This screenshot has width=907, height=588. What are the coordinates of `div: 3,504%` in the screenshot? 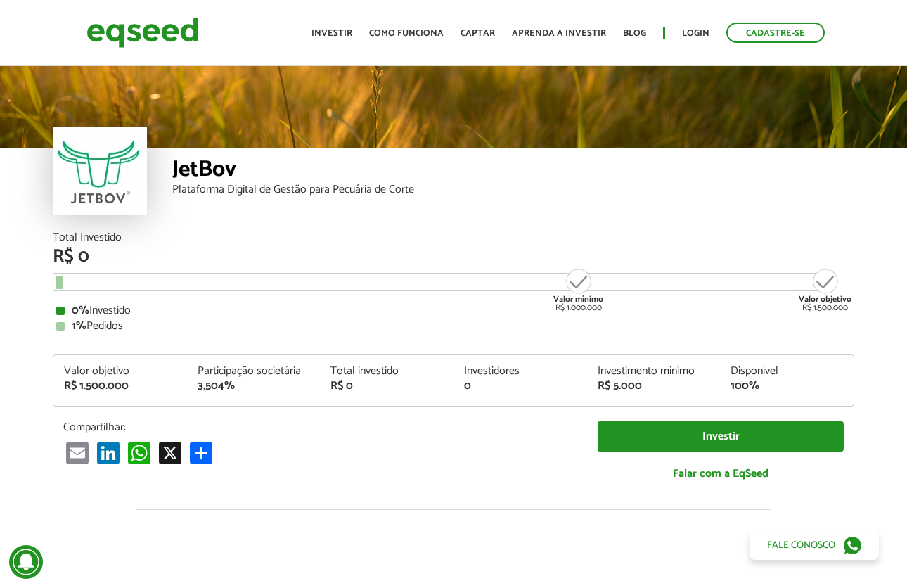 It's located at (254, 386).